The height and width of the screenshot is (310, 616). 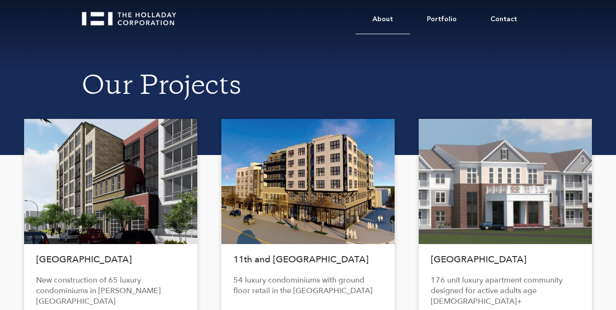 What do you see at coordinates (382, 19) in the screenshot?
I see `a: About` at bounding box center [382, 19].